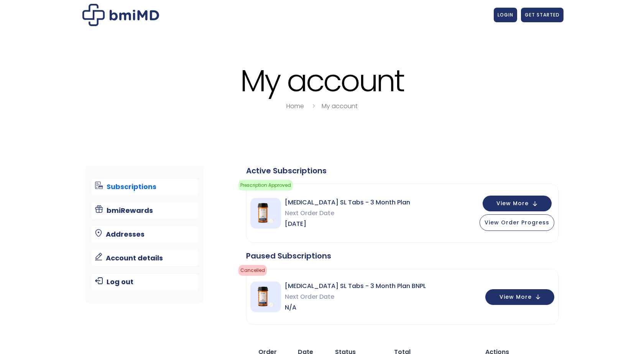 The width and height of the screenshot is (644, 354). Describe the element at coordinates (121, 15) in the screenshot. I see `div: My account` at that location.